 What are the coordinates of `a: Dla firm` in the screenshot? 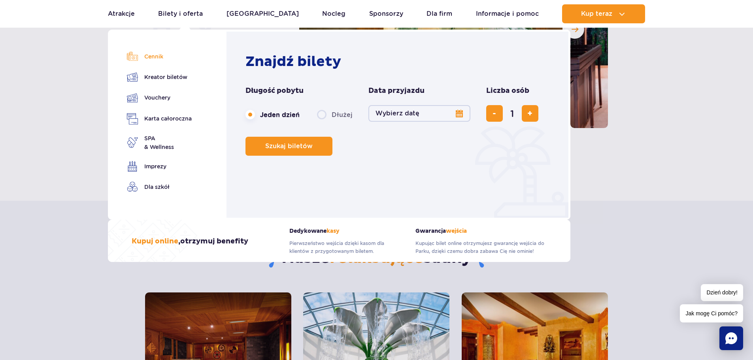 It's located at (439, 14).